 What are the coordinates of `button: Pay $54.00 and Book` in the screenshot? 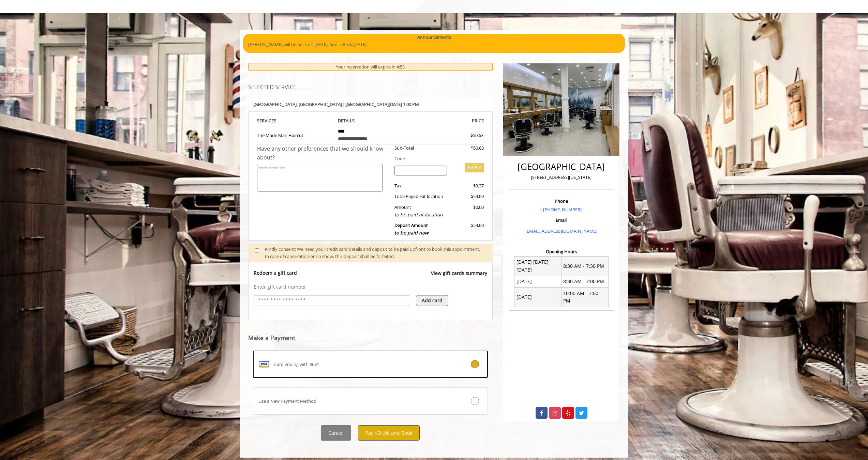 It's located at (389, 433).